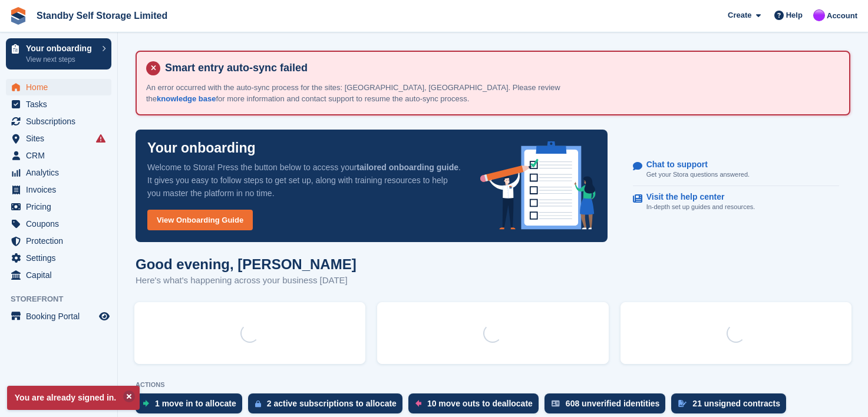 This screenshot has width=868, height=417. I want to click on strong: tailored onboarding guide, so click(407, 167).